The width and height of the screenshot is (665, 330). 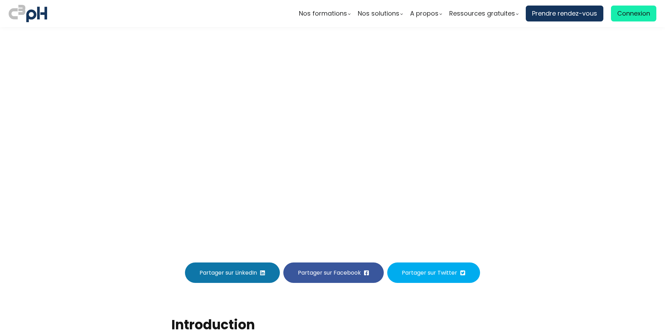 I want to click on img: logo C3PH, so click(x=28, y=14).